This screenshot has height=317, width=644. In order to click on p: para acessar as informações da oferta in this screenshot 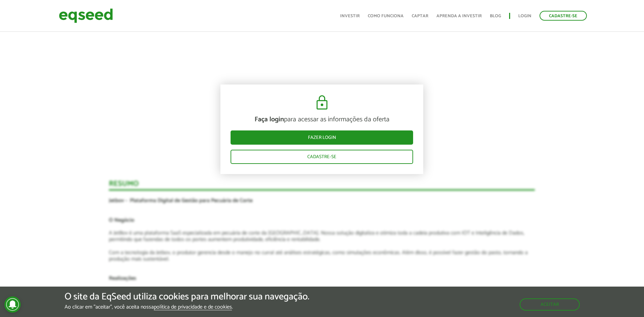, I will do `click(322, 120)`.